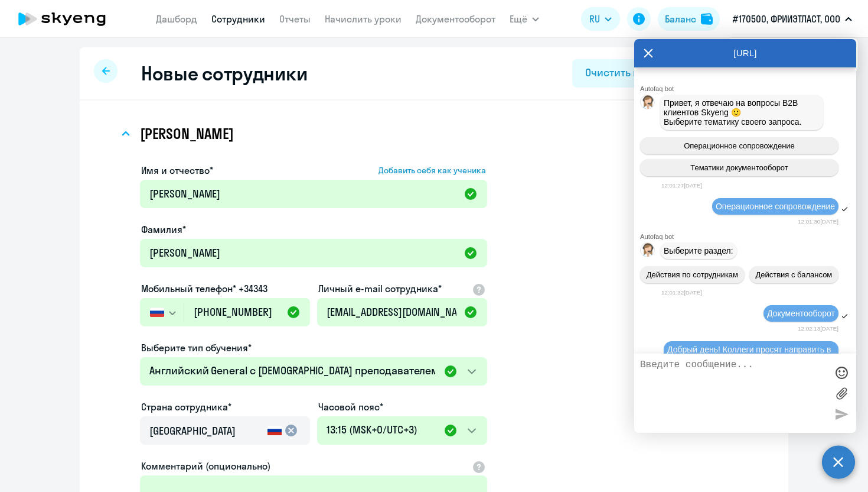 The width and height of the screenshot is (868, 492). I want to click on label: Мобильный телефон* +34343, so click(204, 289).